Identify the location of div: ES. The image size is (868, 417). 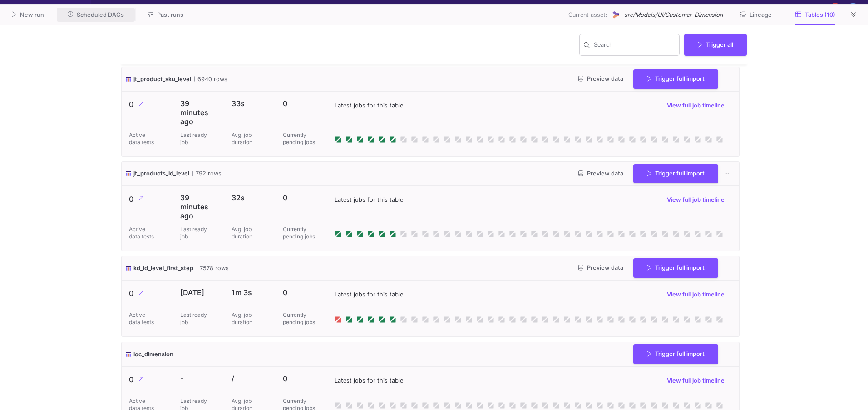
(853, 11).